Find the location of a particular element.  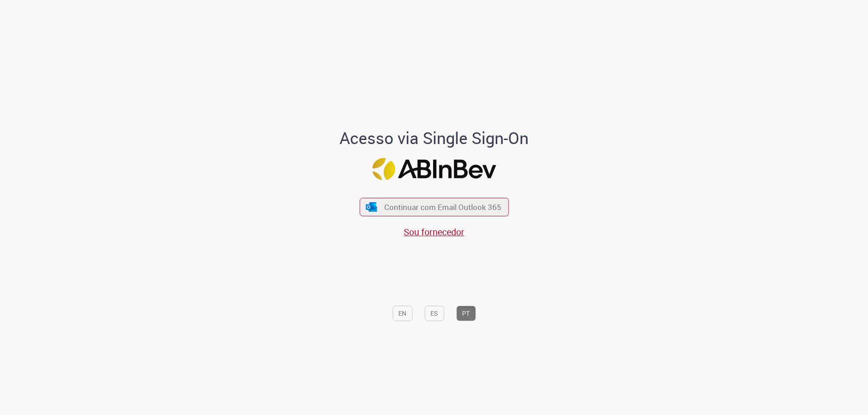

span: Continuar com Email Outlook 365 is located at coordinates (442, 207).